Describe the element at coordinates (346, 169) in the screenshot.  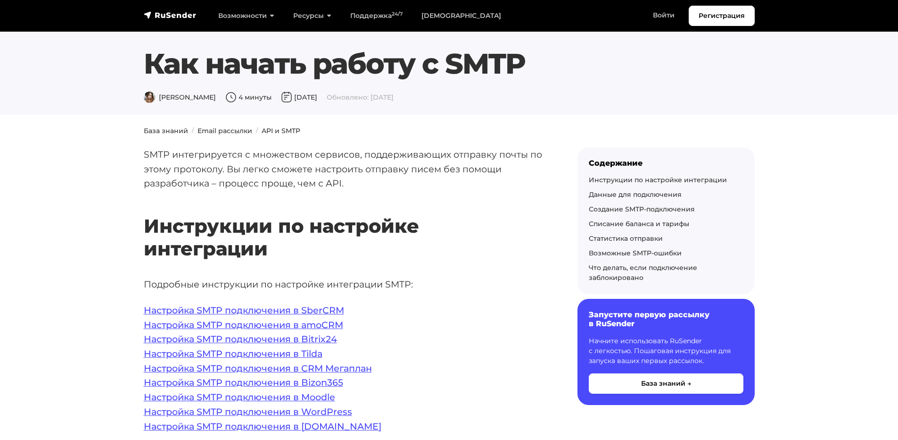
I see `p: SMTP интегрируется с множеством сервисов, поддерживающих отправку почты по этому протоколу. Вы ле...` at that location.